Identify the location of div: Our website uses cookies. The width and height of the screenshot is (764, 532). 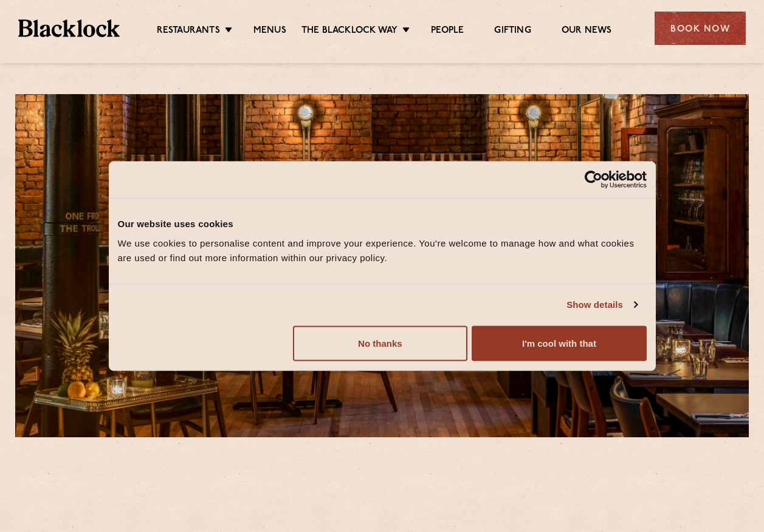
(382, 224).